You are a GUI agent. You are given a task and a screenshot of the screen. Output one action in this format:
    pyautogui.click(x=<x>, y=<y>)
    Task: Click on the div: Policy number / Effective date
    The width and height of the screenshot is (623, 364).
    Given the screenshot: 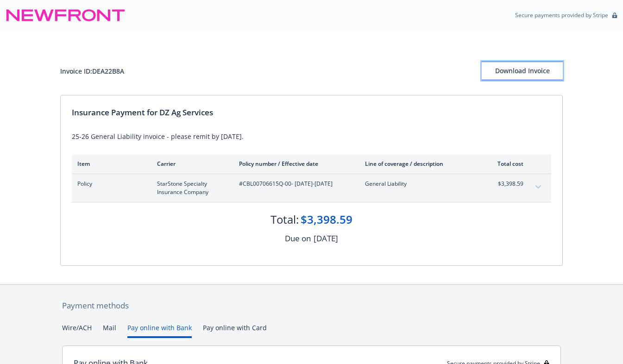 What is the action you would take?
    pyautogui.click(x=295, y=164)
    